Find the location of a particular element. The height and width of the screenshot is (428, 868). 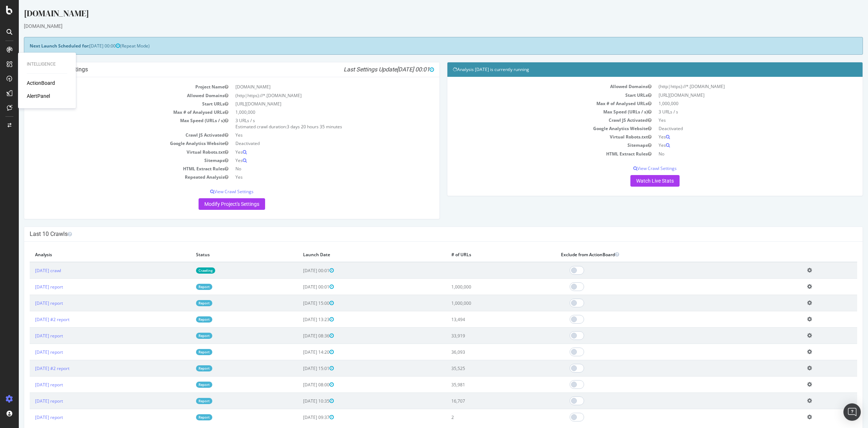

th: Exclude from ActionBoard is located at coordinates (660, 254).